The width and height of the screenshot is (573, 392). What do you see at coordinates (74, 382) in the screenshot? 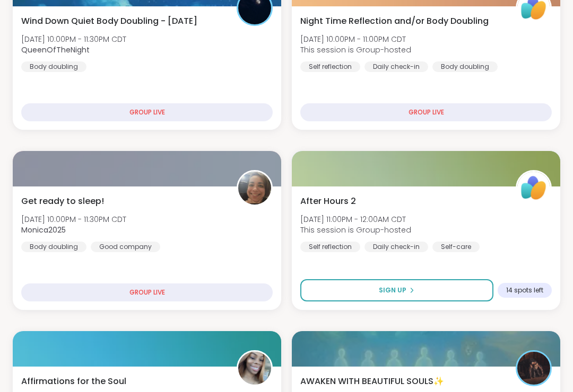
I see `span: Affirmations for the Soul` at bounding box center [74, 382].